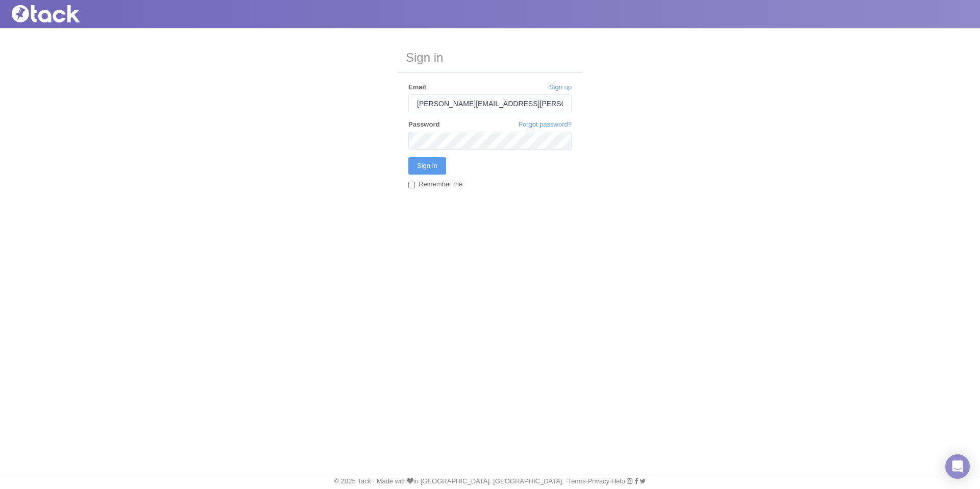 This screenshot has height=489, width=980. I want to click on div: Open Intercom Messenger, so click(957, 467).